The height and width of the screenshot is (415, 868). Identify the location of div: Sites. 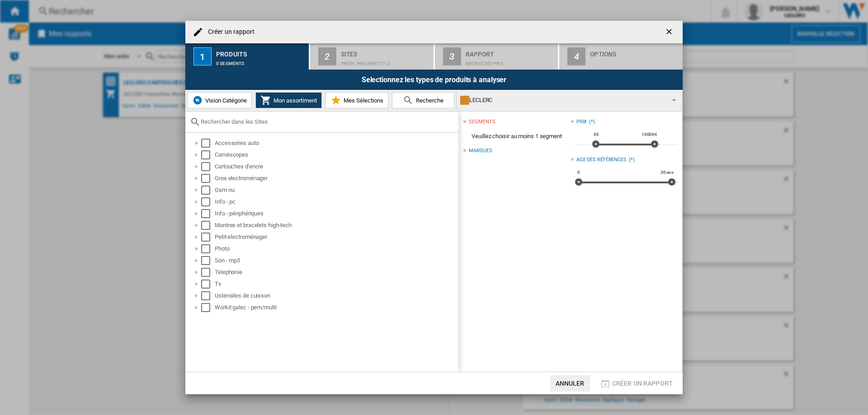
(386, 52).